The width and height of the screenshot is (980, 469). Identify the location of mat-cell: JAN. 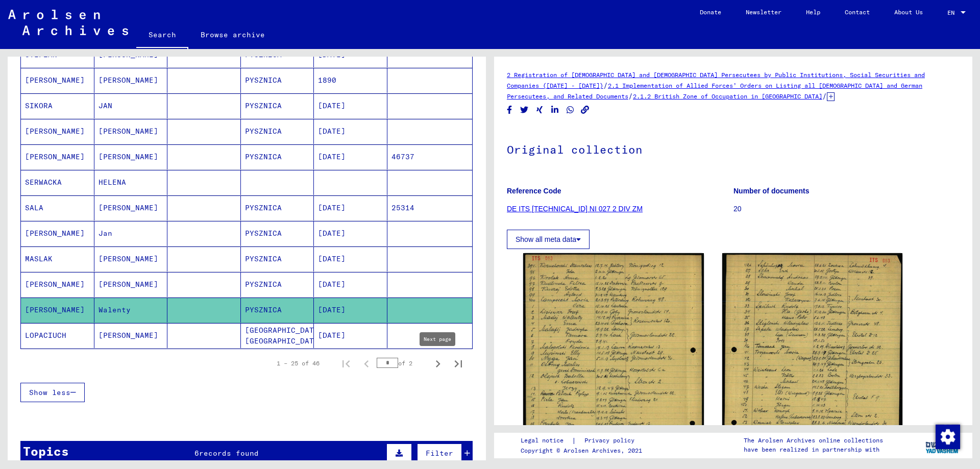
(131, 105).